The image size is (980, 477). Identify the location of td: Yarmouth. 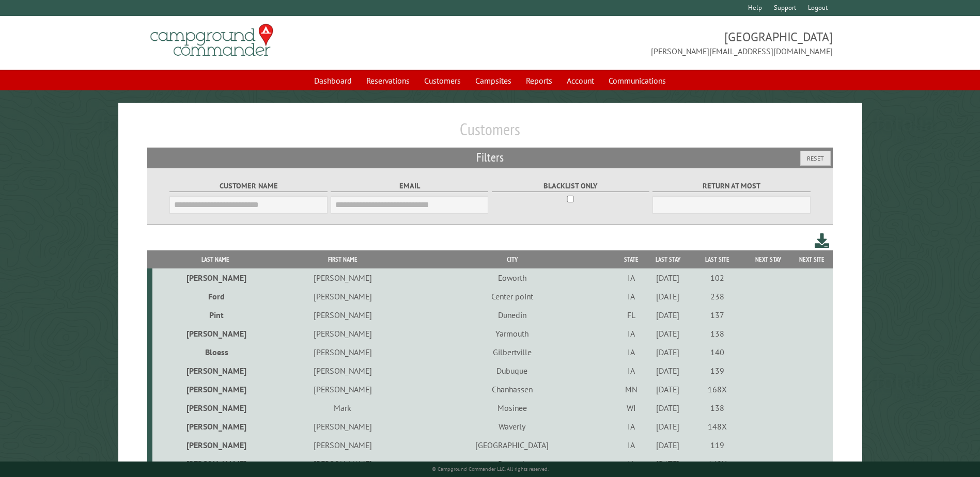
(512, 334).